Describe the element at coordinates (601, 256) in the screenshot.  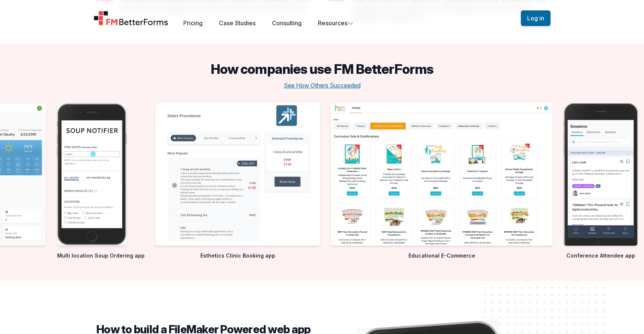
I see `p: Conference Attendee app` at that location.